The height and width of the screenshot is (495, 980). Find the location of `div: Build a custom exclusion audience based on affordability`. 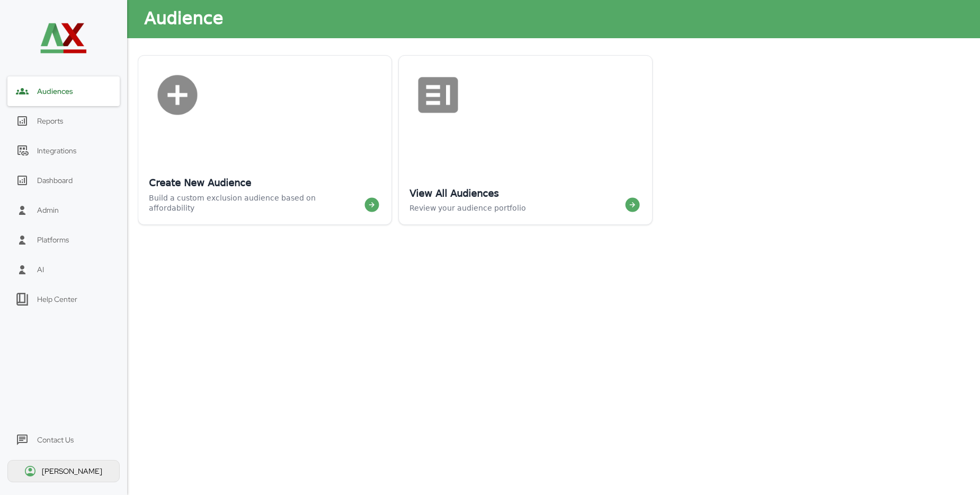

div: Build a custom exclusion audience based on affordability is located at coordinates (255, 203).